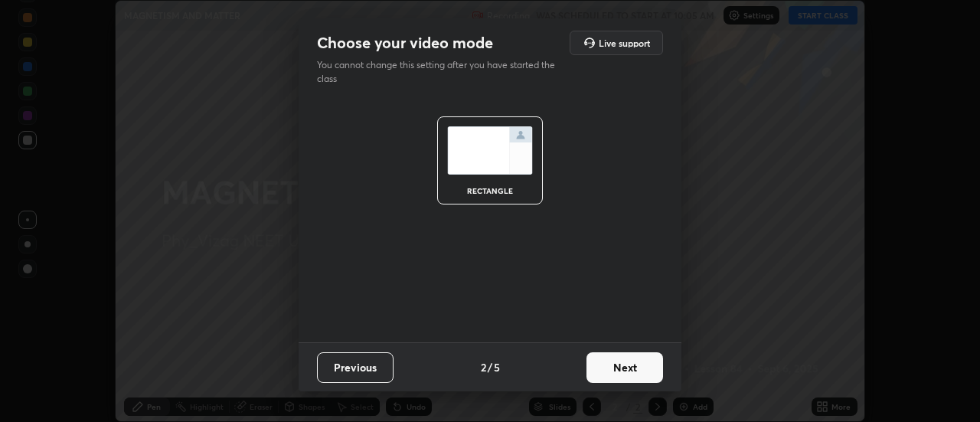  What do you see at coordinates (490, 191) in the screenshot?
I see `div: rectangle` at bounding box center [490, 191].